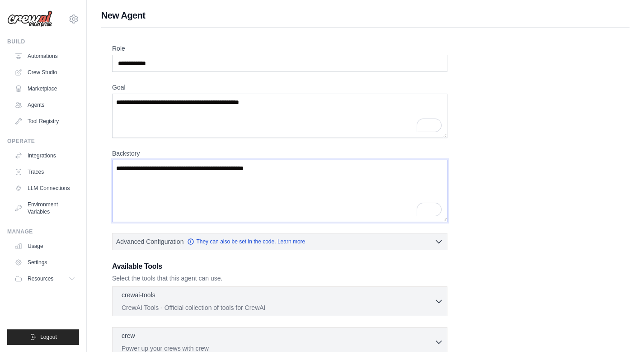  I want to click on button: Logout, so click(43, 337).